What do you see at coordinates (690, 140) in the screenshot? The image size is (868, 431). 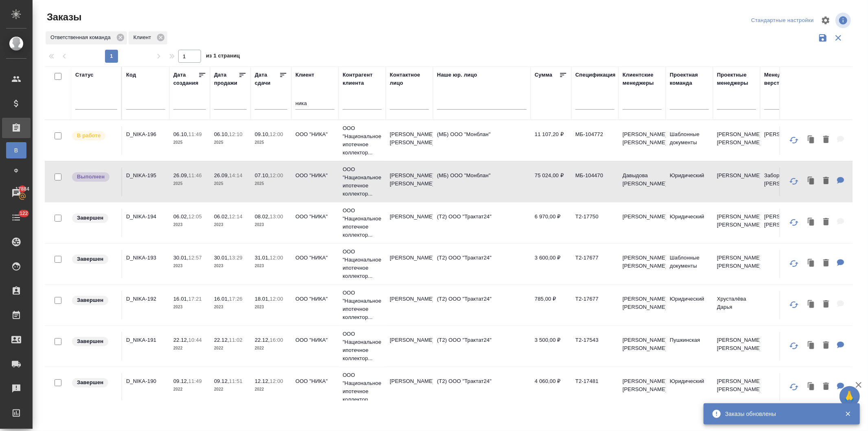 I see `td: Шаблонные документы` at bounding box center [690, 140].